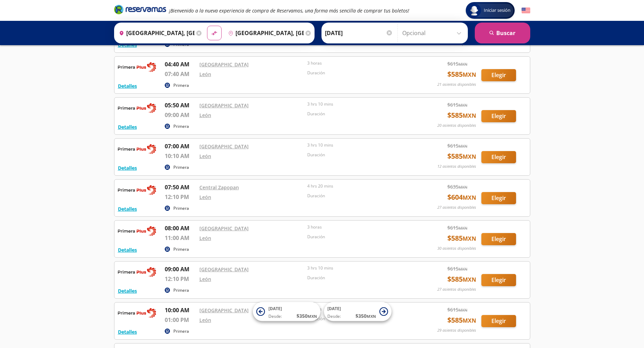 This screenshot has width=644, height=348. What do you see at coordinates (155, 33) in the screenshot?
I see `input: Buscar Origen` at bounding box center [155, 33].